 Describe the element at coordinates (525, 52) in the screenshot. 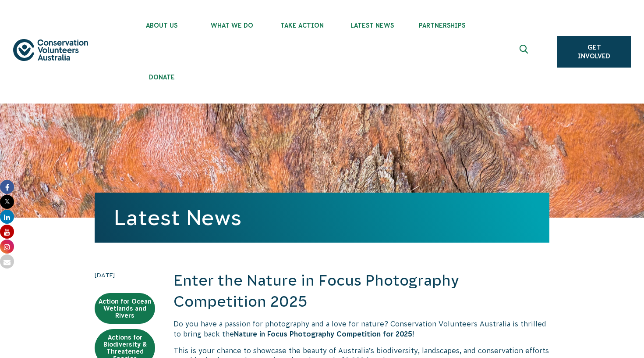

I see `button: Expand search box Close search box` at that location.